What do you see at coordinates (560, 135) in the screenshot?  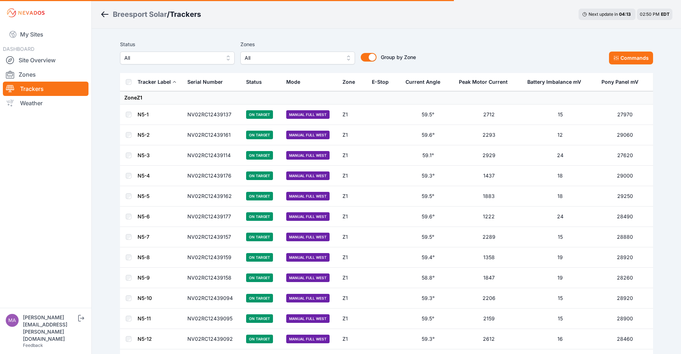 I see `td: 12` at bounding box center [560, 135].